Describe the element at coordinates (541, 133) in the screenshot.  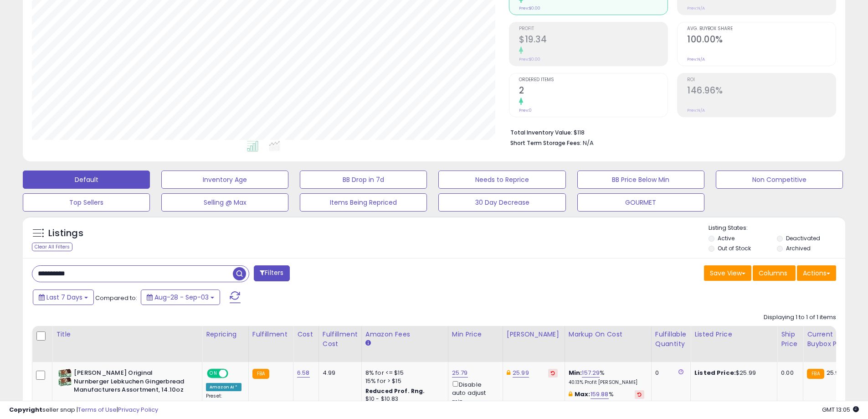
I see `b: Total Inventory Value:` at that location.